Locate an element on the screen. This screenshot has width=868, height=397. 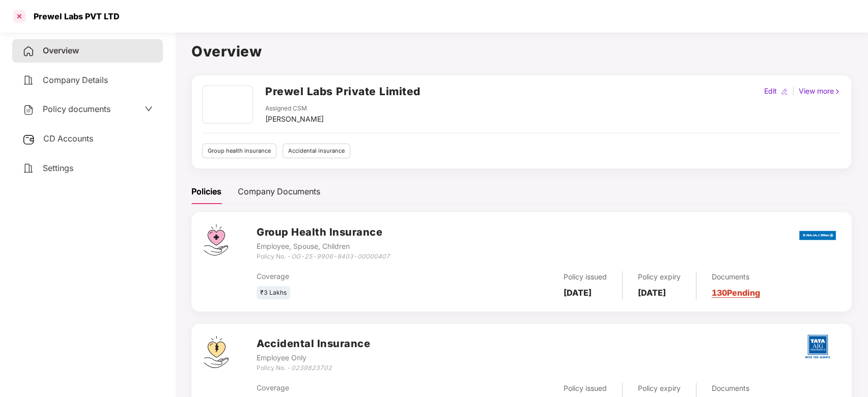
span: Company Details is located at coordinates (76, 80).